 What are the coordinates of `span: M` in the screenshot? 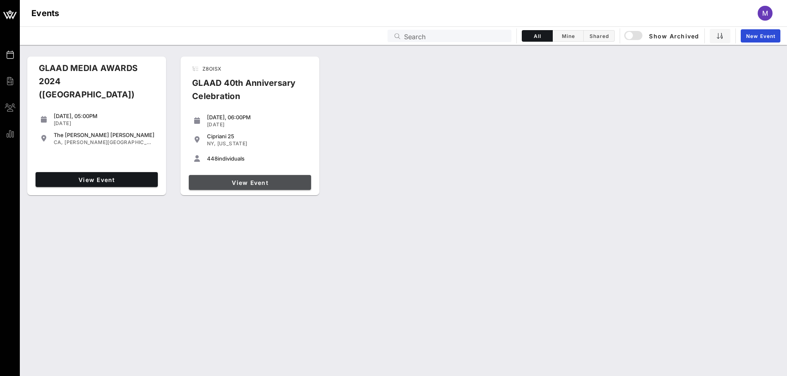 It's located at (765, 13).